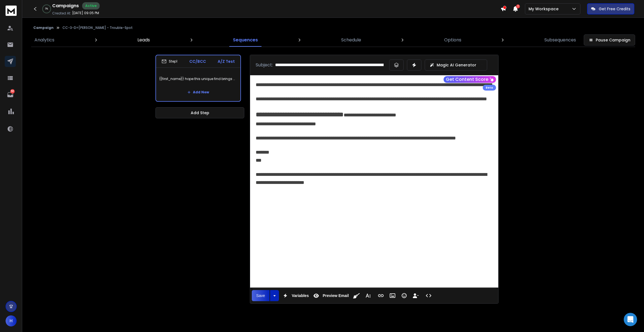 The width and height of the screenshot is (644, 332). Describe the element at coordinates (489, 88) in the screenshot. I see `div: Beta` at that location.